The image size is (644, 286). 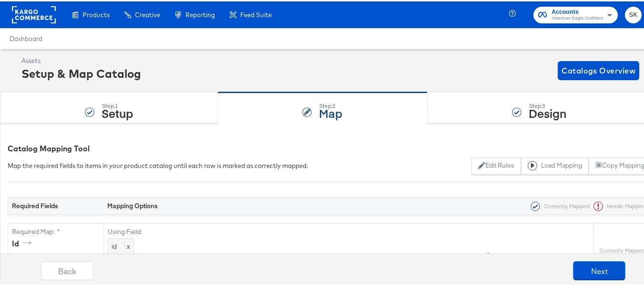 I want to click on button: Catalogs Overview, so click(x=598, y=70).